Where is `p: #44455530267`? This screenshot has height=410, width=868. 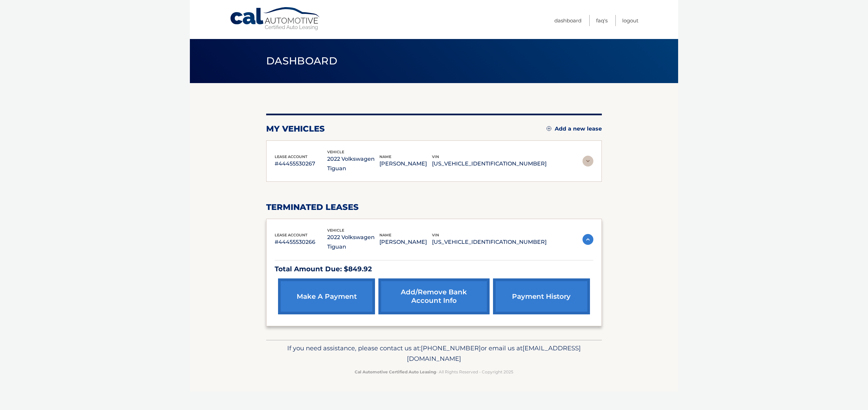 p: #44455530267 is located at coordinates (301, 164).